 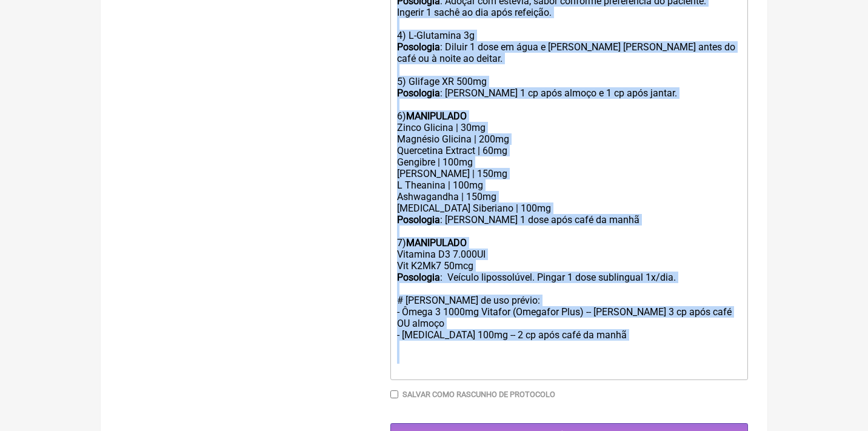 I want to click on div: Ashwagandha | 150mg, so click(x=569, y=196).